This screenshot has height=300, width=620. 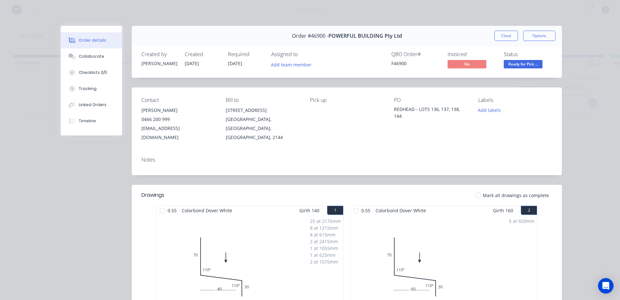 What do you see at coordinates (246, 54) in the screenshot?
I see `div: Required` at bounding box center [246, 54].